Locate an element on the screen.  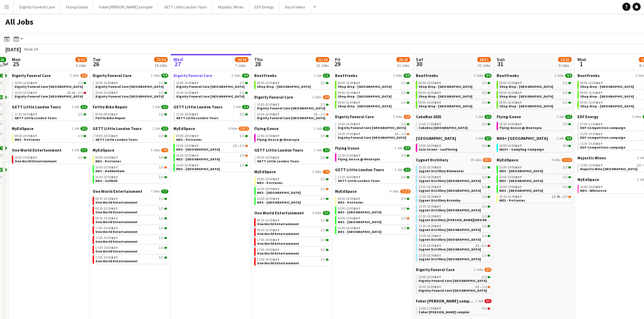
span: Dignity Funeral Care Southampton is located at coordinates (210, 96).